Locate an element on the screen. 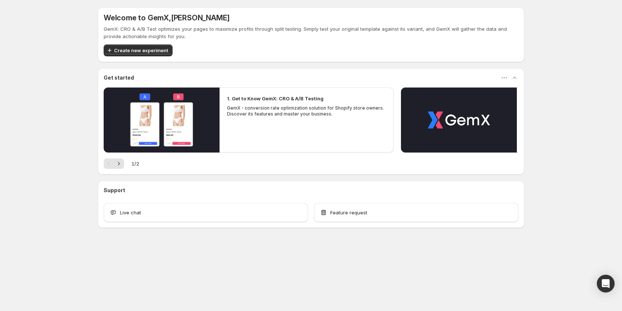  span: Feature request is located at coordinates (349, 213).